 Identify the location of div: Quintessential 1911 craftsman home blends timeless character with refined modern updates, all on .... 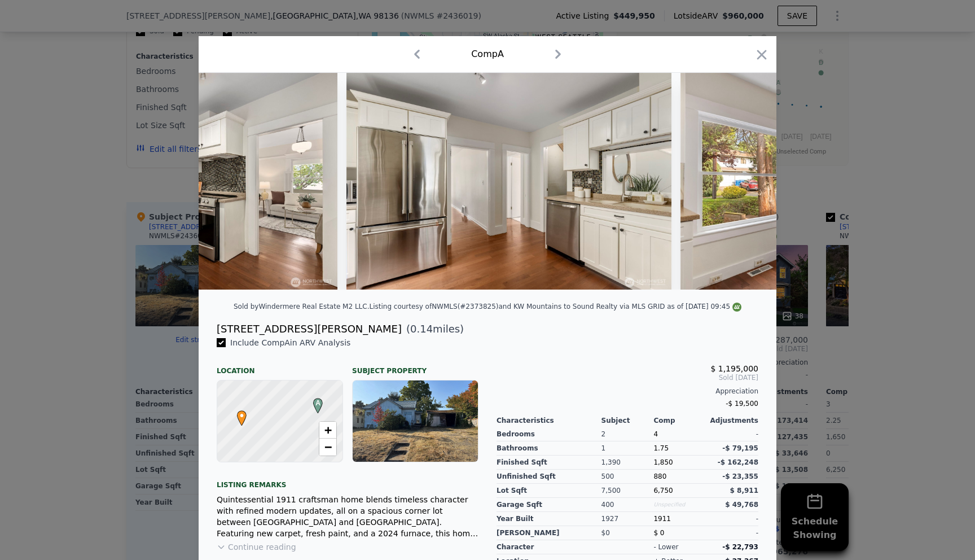
(348, 516).